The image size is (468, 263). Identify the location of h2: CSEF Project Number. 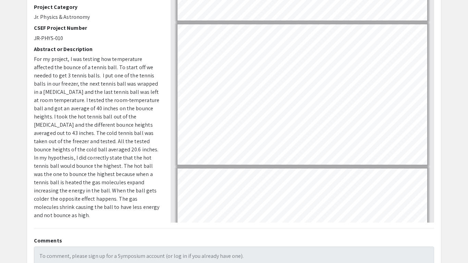
(97, 28).